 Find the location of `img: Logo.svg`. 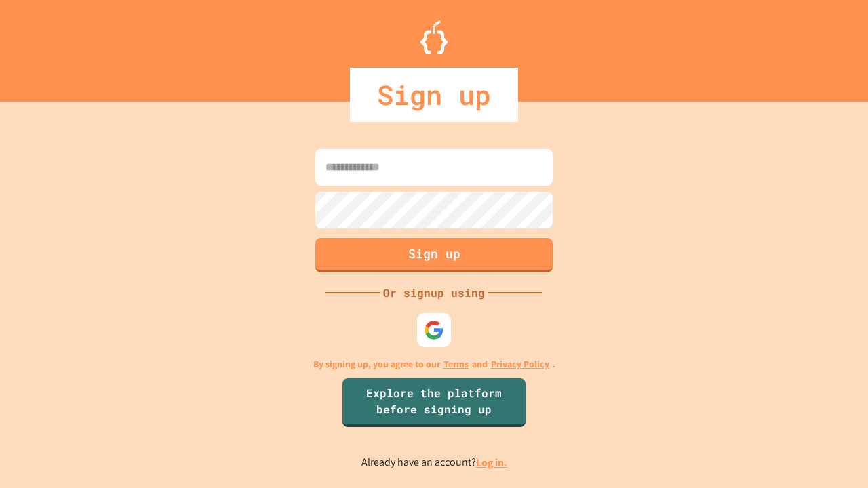

img: Logo.svg is located at coordinates (434, 37).